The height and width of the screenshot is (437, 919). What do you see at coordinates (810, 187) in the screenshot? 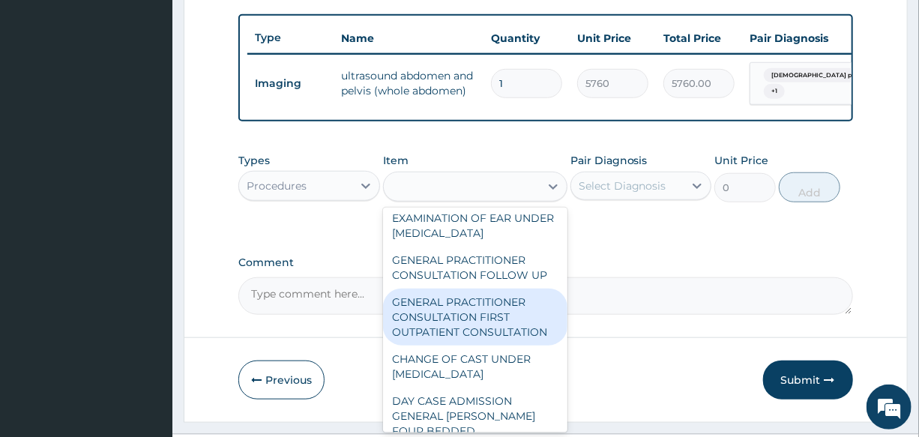
I see `button: Add` at bounding box center [810, 187].